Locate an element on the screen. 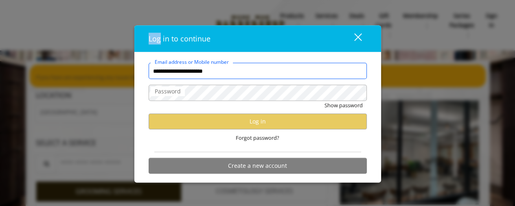 The height and width of the screenshot is (206, 515). button: close dialog is located at coordinates (353, 39).